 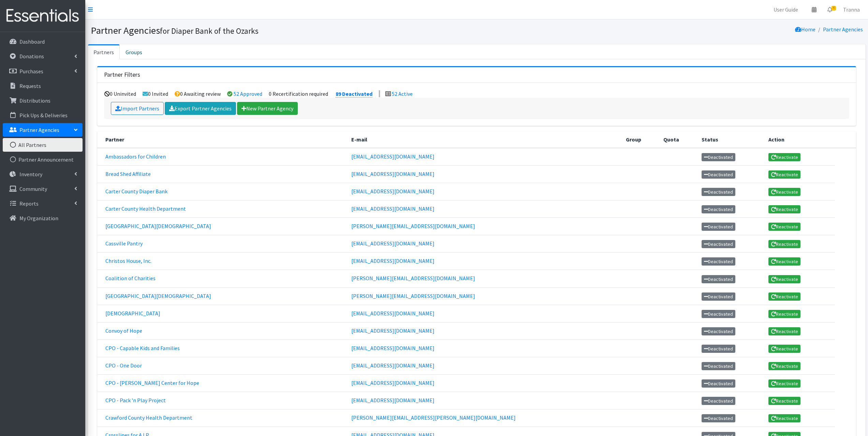 I want to click on th: E-mail, so click(x=484, y=139).